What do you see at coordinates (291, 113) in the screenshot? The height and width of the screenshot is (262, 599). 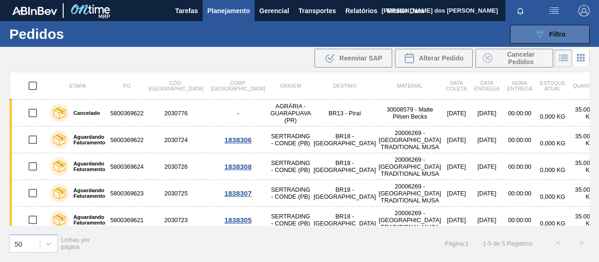 I see `td: AGRÁRIA - GUARAPUAVA (PR)` at bounding box center [291, 113].